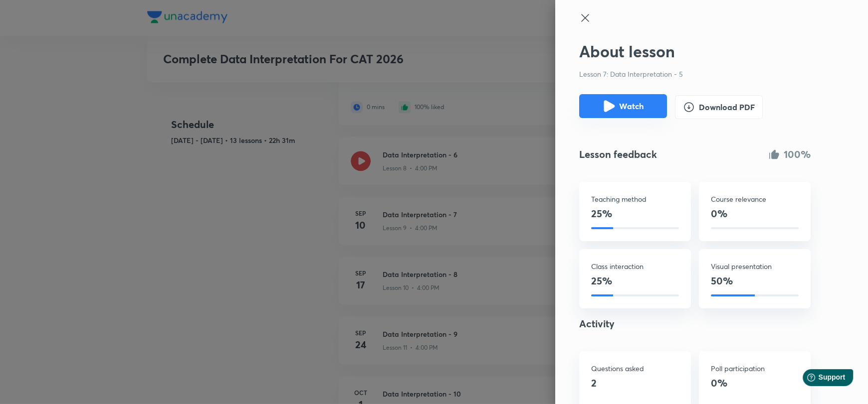 The height and width of the screenshot is (404, 868). I want to click on p: Visual presentation, so click(755, 266).